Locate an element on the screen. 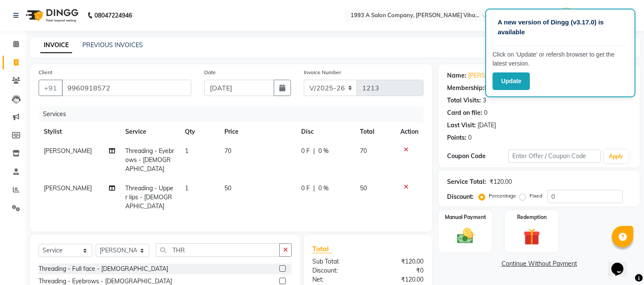 The width and height of the screenshot is (644, 285). label: Date is located at coordinates (210, 72).